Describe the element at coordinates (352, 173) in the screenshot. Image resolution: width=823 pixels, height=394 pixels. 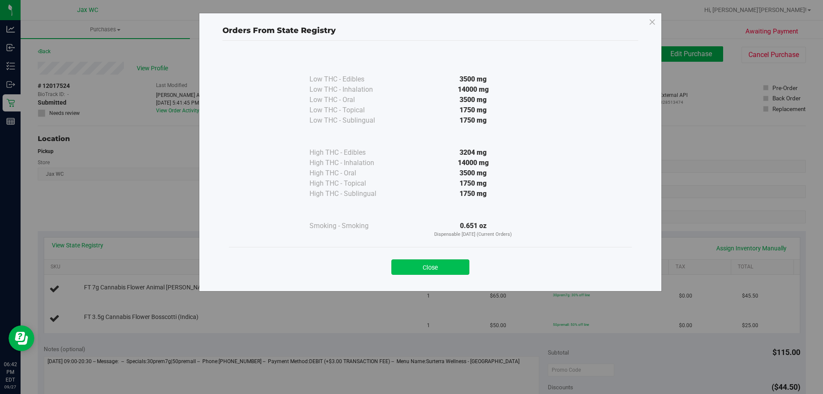
I see `div: High THC - Oral` at that location.